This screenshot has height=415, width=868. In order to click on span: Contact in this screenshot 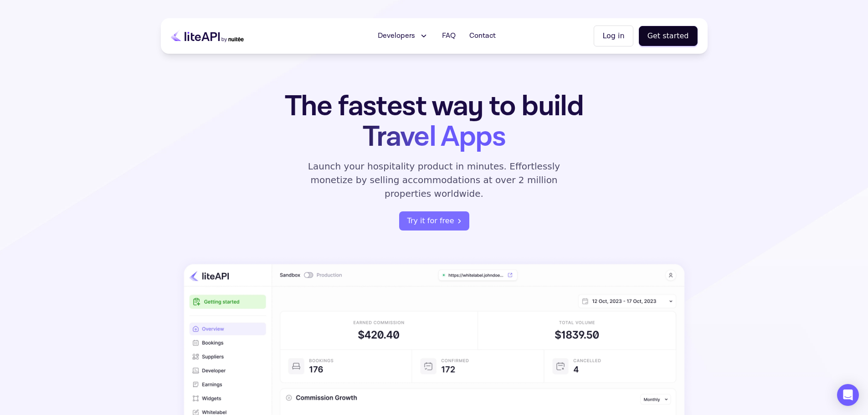, I will do `click(482, 36)`.